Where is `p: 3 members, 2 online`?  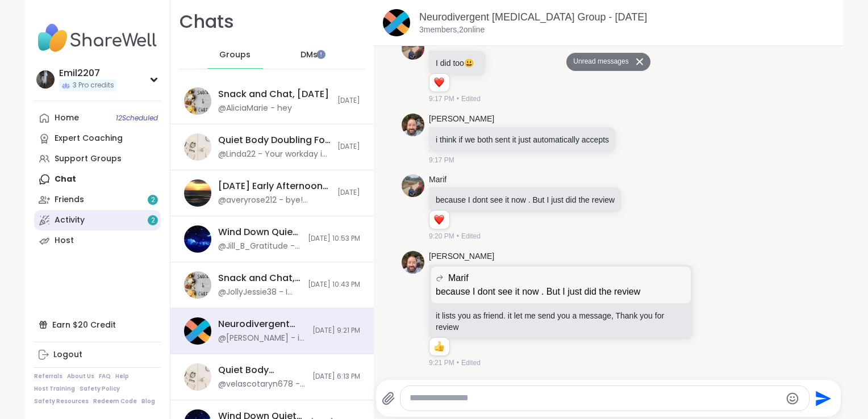 p: 3 members, 2 online is located at coordinates (451, 30).